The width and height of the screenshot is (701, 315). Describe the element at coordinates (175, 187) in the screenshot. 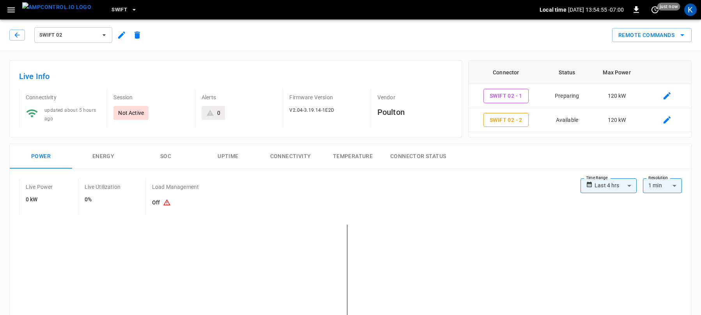

I see `p: Load Management` at that location.